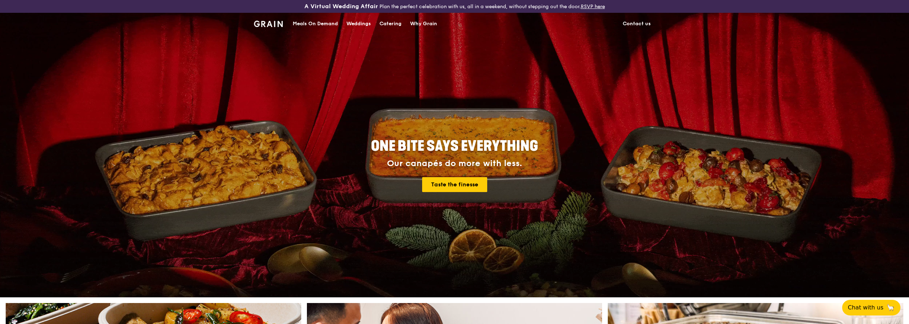 The height and width of the screenshot is (324, 909). What do you see at coordinates (637, 24) in the screenshot?
I see `a: Contact us` at bounding box center [637, 24].